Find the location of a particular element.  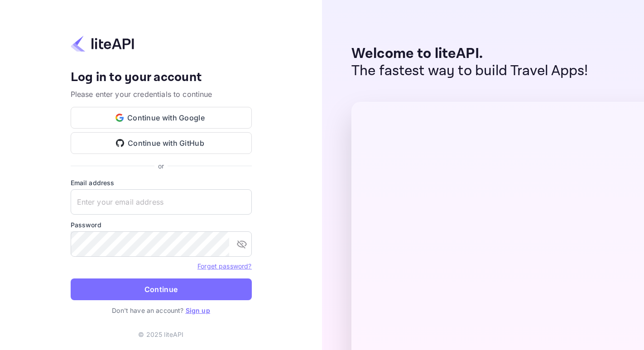

img: liteapi is located at coordinates (102, 44).